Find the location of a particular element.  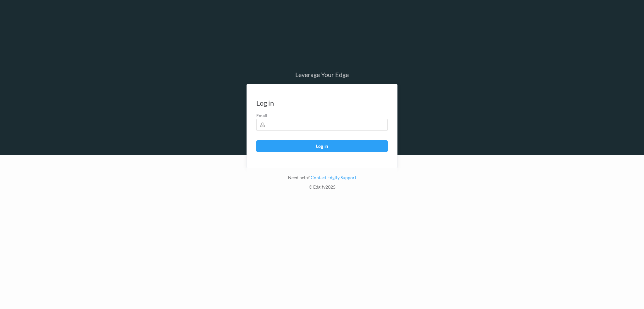

a: Contact Edgify Support is located at coordinates (333, 177).